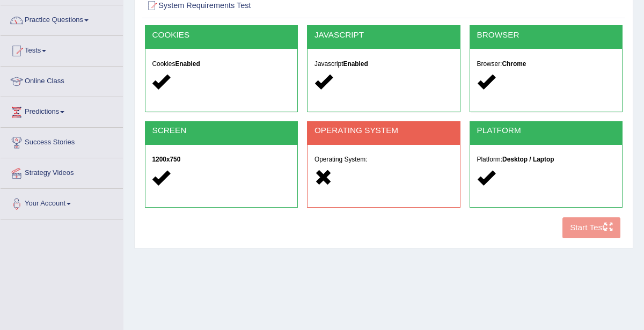  I want to click on a: Tests, so click(62, 50).